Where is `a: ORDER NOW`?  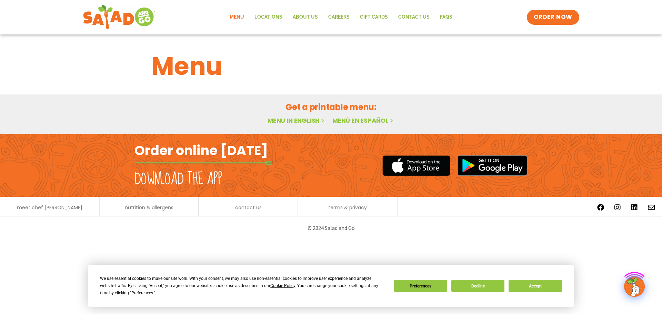 a: ORDER NOW is located at coordinates (553, 17).